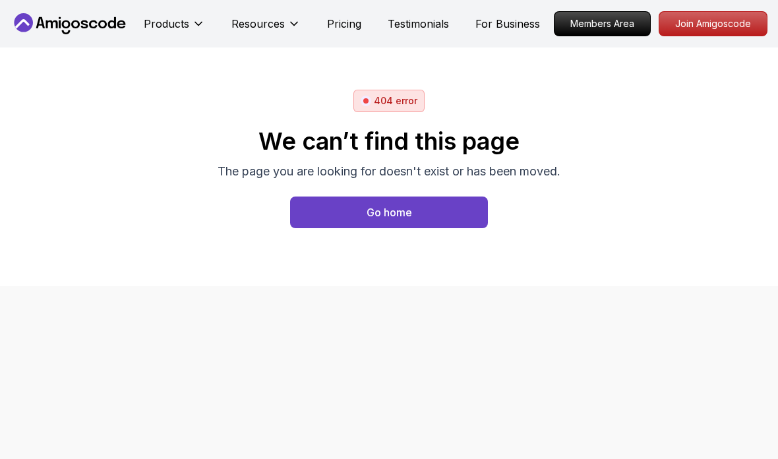 Image resolution: width=778 pixels, height=459 pixels. Describe the element at coordinates (389, 212) in the screenshot. I see `div: Go home` at that location.